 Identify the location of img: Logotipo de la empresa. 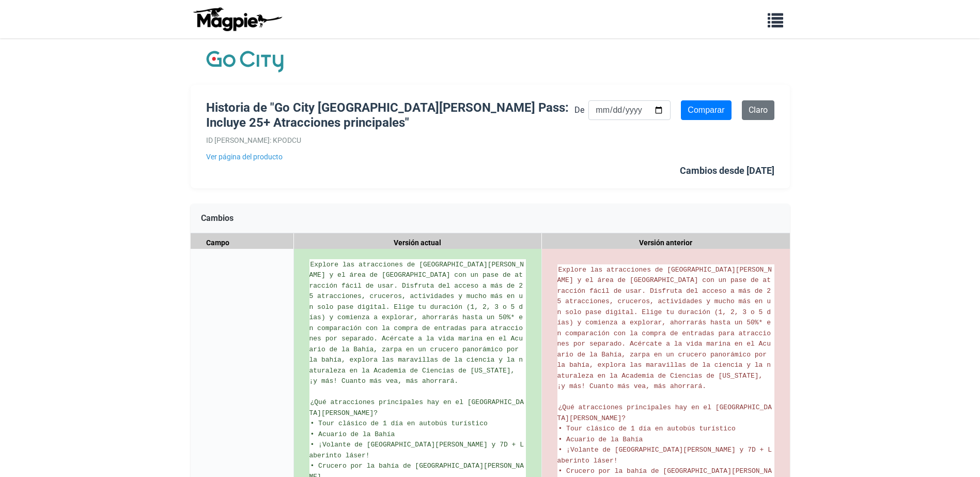
(245, 61).